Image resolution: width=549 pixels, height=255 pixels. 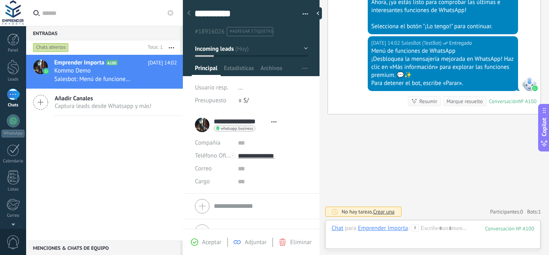 What do you see at coordinates (203, 168) in the screenshot?
I see `span: Correo` at bounding box center [203, 168].